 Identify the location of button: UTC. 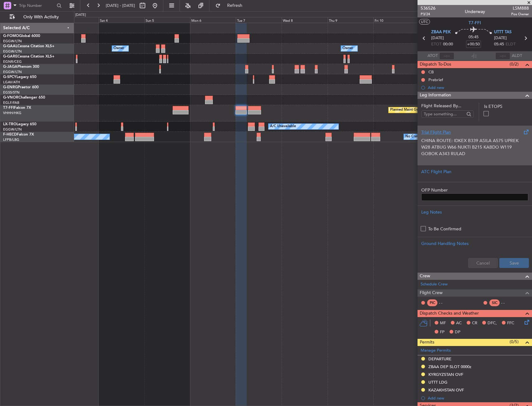
(424, 22).